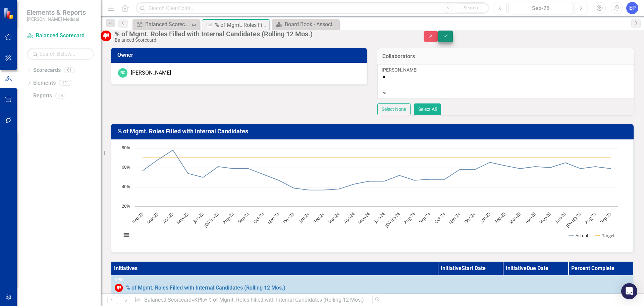 The width and height of the screenshot is (644, 306). Describe the element at coordinates (470, 217) in the screenshot. I see `text: Dec-24` at that location.